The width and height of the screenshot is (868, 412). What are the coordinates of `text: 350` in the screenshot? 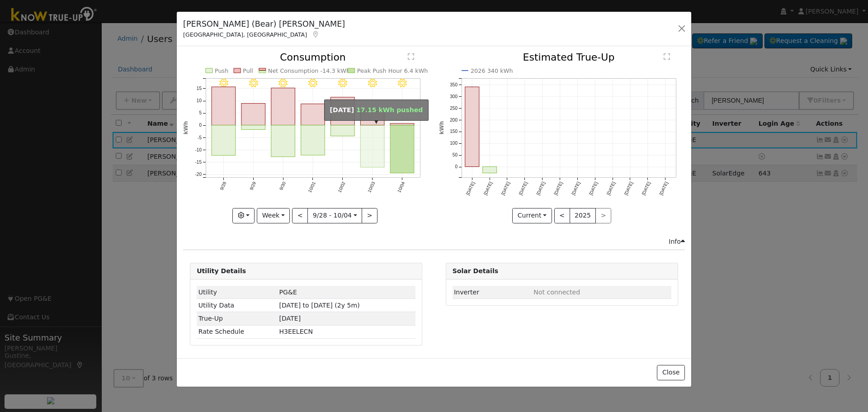 It's located at (453, 85).